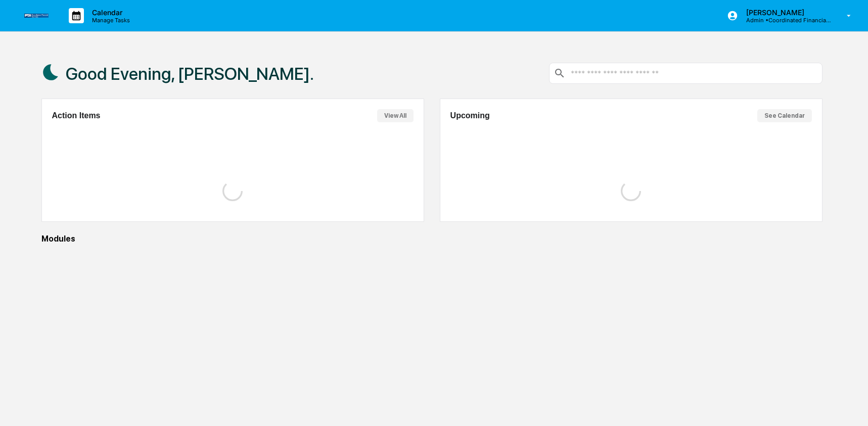 The height and width of the screenshot is (426, 868). Describe the element at coordinates (37, 16) in the screenshot. I see `img: logo` at that location.